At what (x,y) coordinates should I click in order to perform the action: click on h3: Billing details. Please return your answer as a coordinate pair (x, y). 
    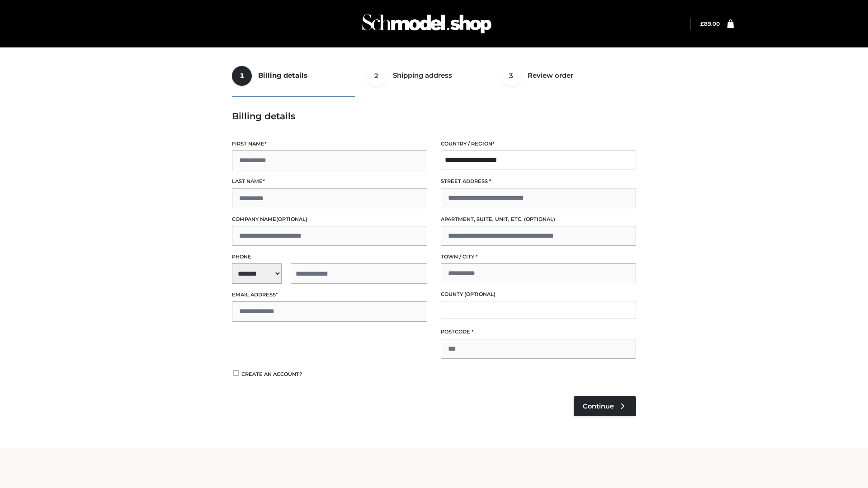
    Looking at the image, I should click on (434, 116).